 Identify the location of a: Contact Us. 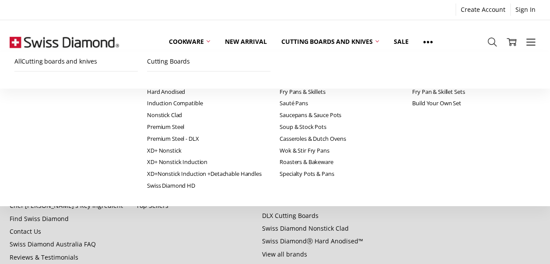
(25, 231).